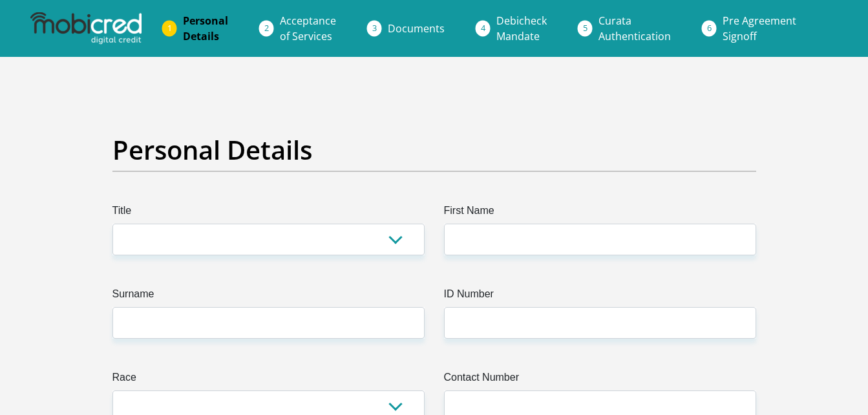 This screenshot has height=415, width=868. I want to click on span: Pre Agreement Signoff, so click(759, 28).